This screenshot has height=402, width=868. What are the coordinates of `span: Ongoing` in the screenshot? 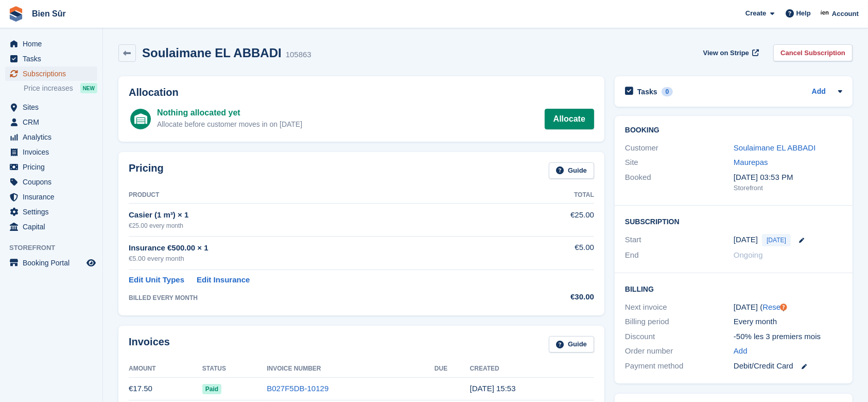 It's located at (748, 254).